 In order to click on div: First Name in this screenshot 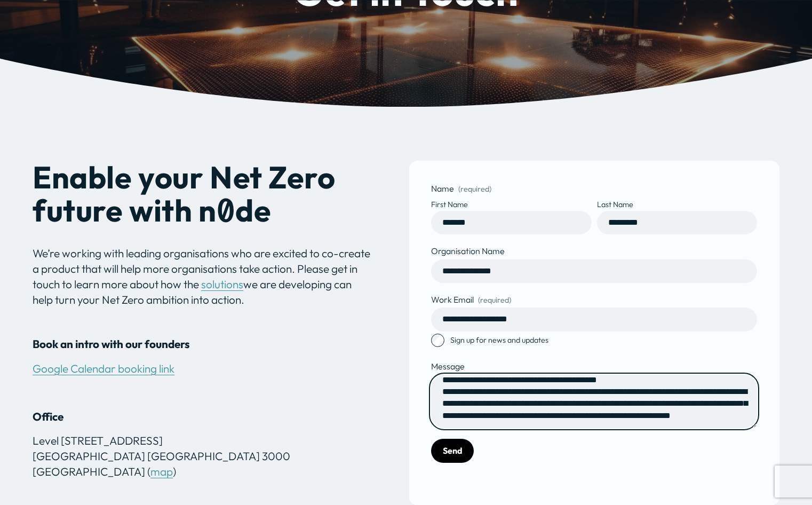, I will do `click(511, 205)`.